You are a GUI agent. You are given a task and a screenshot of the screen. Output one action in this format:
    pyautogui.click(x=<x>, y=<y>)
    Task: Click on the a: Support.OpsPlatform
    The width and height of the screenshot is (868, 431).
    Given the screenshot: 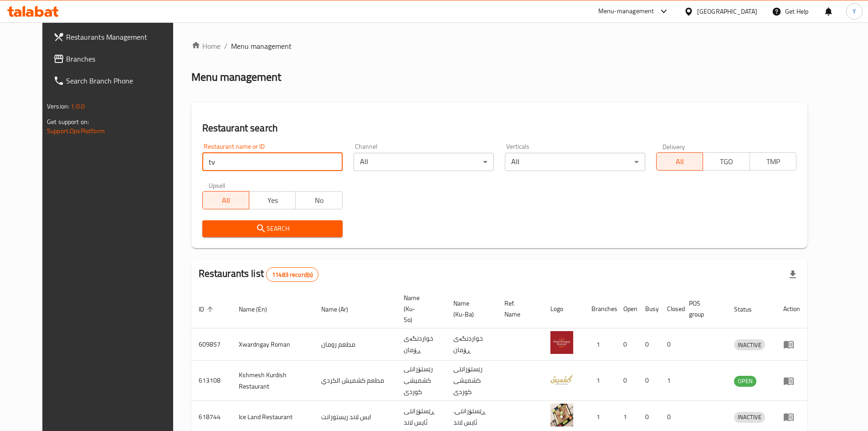 What is the action you would take?
    pyautogui.click(x=76, y=131)
    